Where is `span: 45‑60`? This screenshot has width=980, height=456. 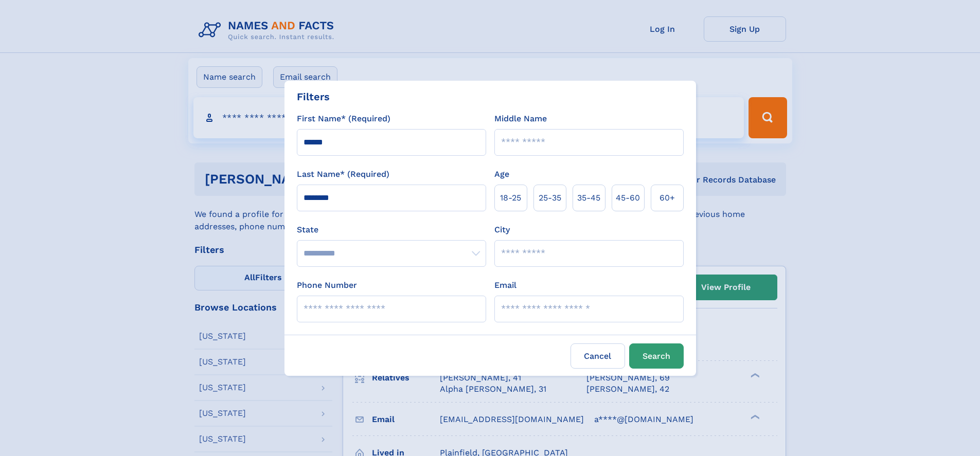
span: 45‑60 is located at coordinates (628, 198).